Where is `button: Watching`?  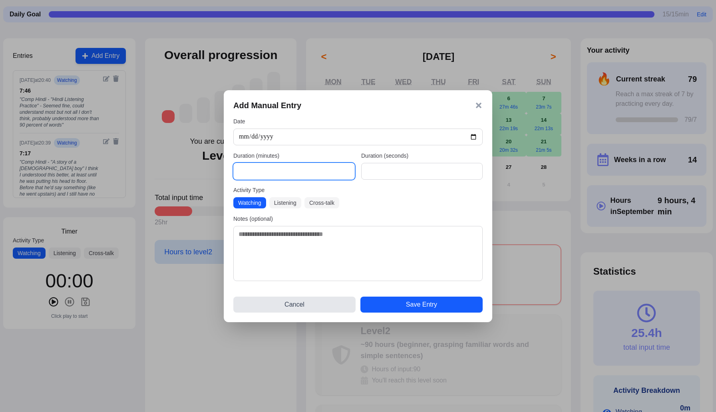
button: Watching is located at coordinates (250, 203).